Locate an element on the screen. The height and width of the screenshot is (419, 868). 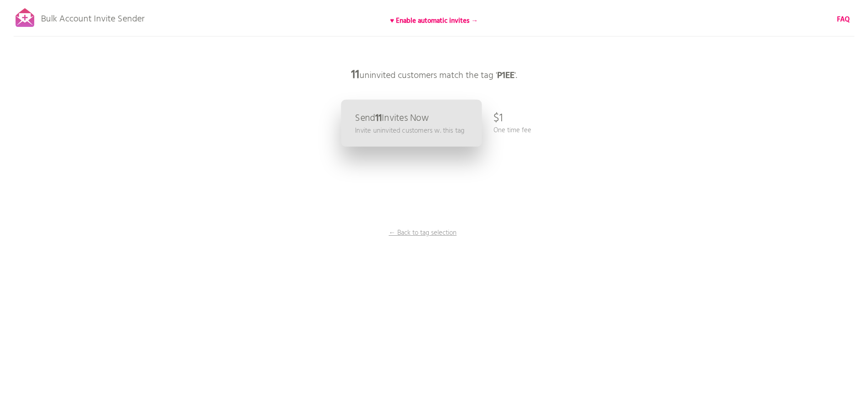
p: Invite uninvited customers w. this tag is located at coordinates (410, 131).